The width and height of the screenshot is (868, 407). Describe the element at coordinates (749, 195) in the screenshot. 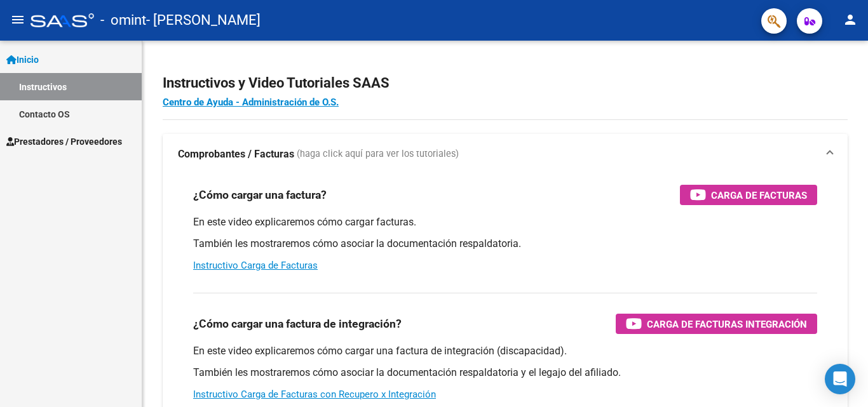

I see `button: Carga de Facturas` at that location.